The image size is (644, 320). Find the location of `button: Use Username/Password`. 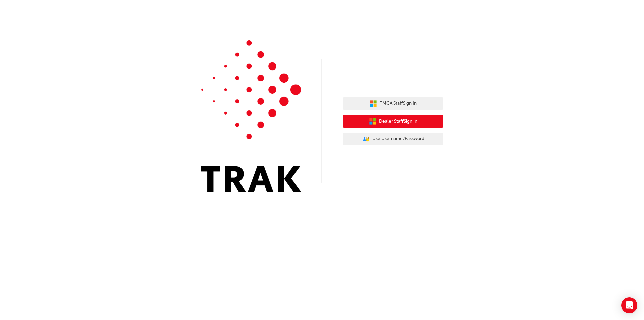

button: Use Username/Password is located at coordinates (393, 139).